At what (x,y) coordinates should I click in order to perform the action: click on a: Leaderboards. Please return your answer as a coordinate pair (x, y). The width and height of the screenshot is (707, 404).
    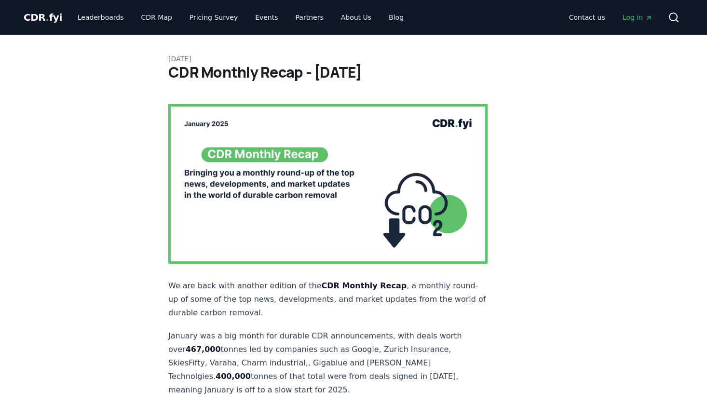
    Looking at the image, I should click on (101, 17).